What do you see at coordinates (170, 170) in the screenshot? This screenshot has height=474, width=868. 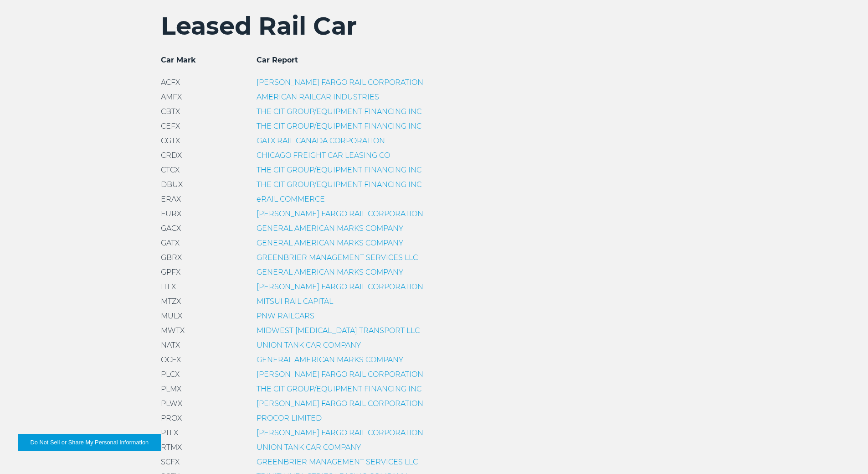 I see `span: CTCX` at bounding box center [170, 170].